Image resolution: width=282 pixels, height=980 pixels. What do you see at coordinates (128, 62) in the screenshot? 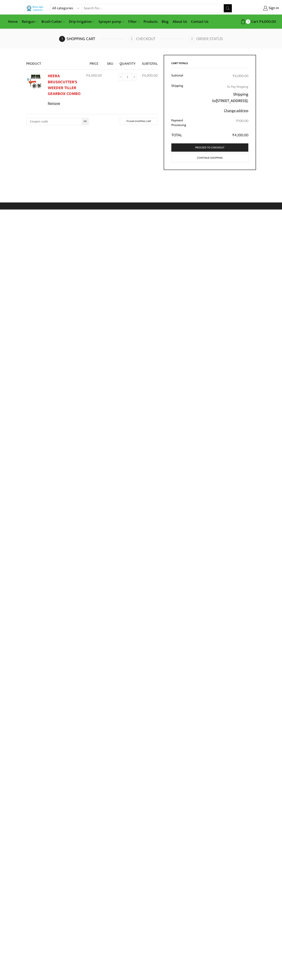
I see `th: Quantity` at bounding box center [128, 62].